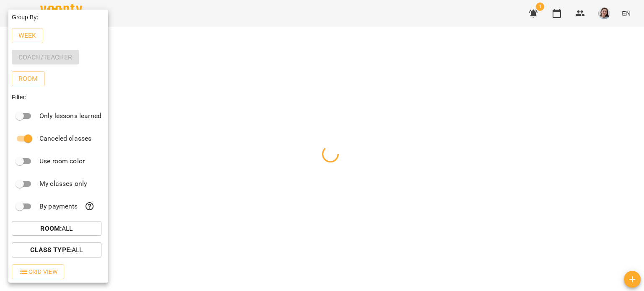  What do you see at coordinates (38, 272) in the screenshot?
I see `span: Grid View` at bounding box center [38, 272].